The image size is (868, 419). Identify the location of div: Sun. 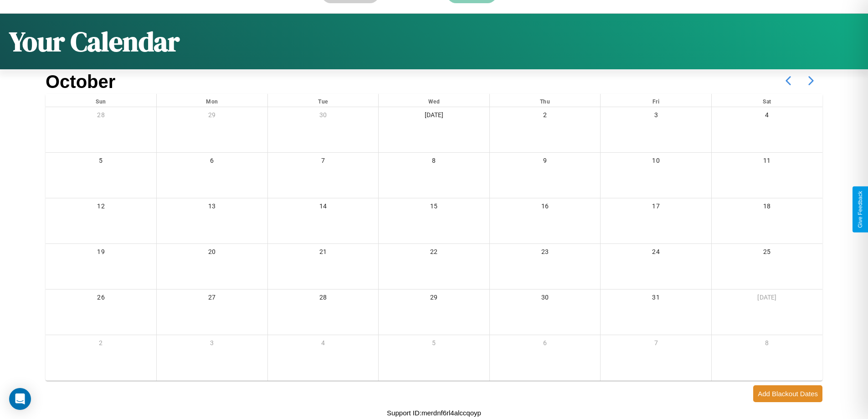
(100, 101).